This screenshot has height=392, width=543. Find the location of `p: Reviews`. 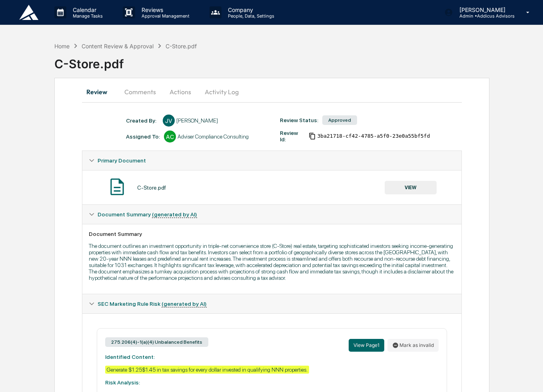

p: Reviews is located at coordinates (164, 10).